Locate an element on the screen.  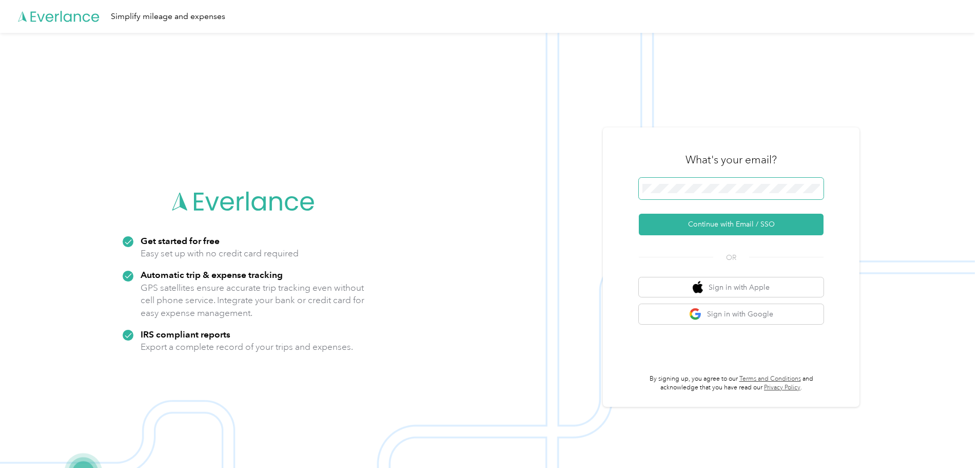
h3: What's your email? is located at coordinates (731, 160).